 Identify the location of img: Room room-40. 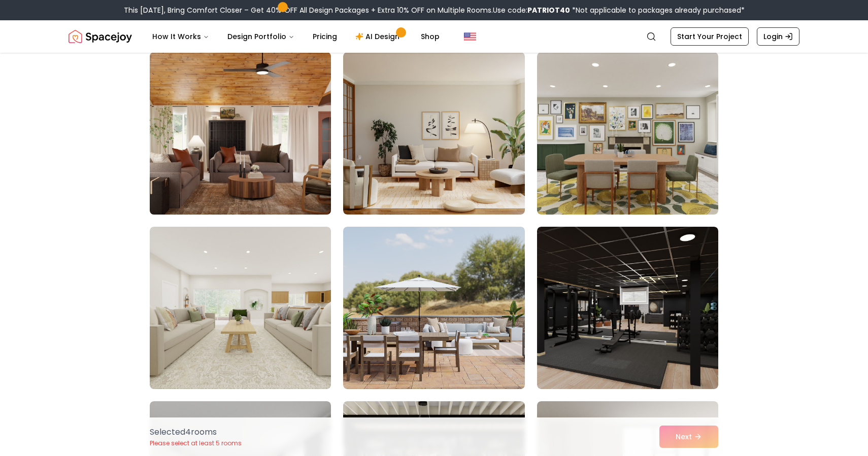
(240, 308).